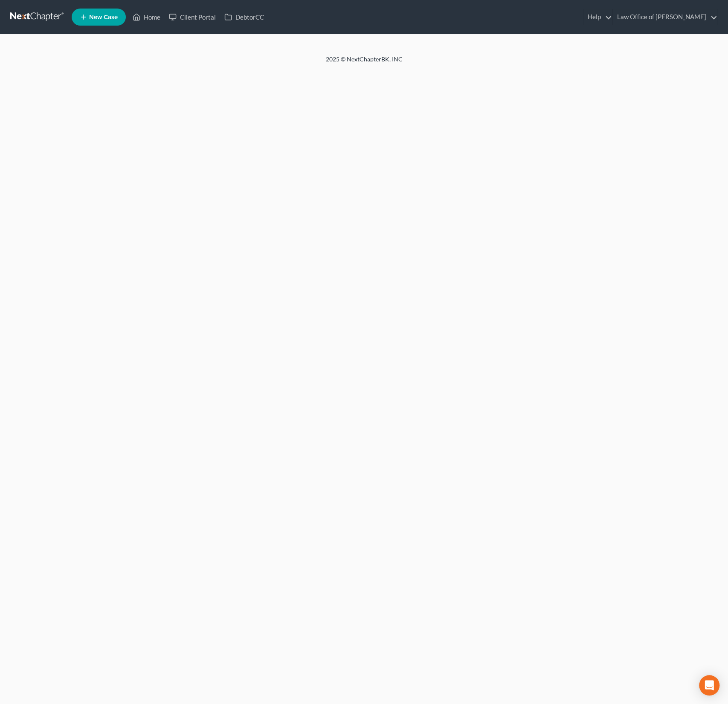 This screenshot has width=728, height=704. What do you see at coordinates (710, 685) in the screenshot?
I see `div: Open Intercom Messenger` at bounding box center [710, 685].